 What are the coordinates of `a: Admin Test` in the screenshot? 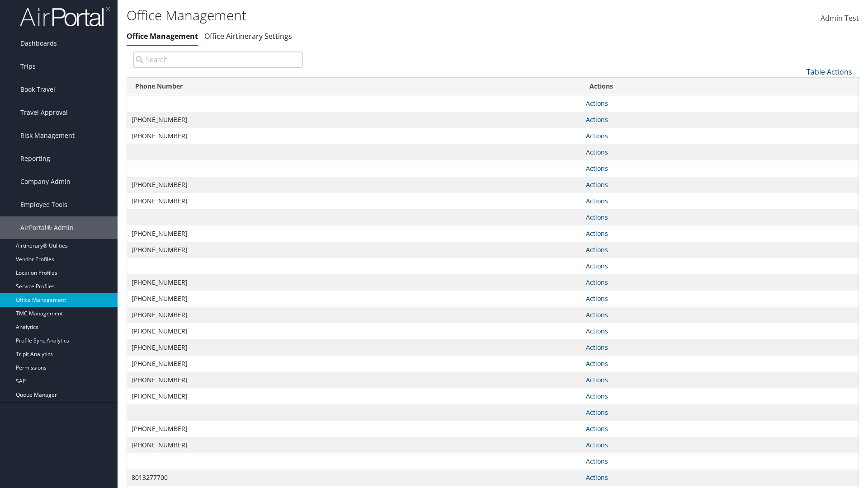 It's located at (840, 18).